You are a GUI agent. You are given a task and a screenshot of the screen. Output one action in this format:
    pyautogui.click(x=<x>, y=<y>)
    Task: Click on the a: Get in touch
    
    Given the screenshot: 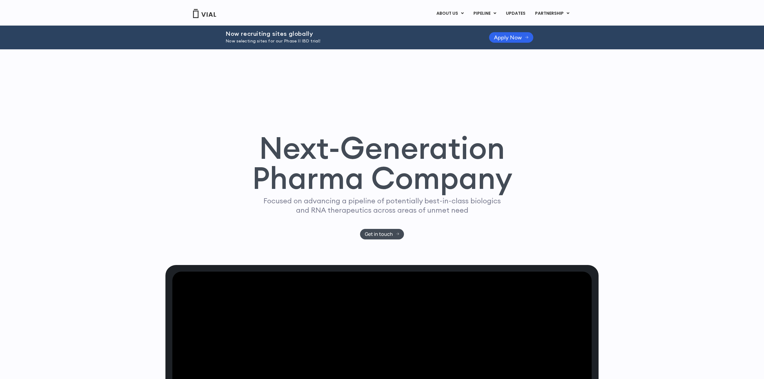 What is the action you would take?
    pyautogui.click(x=382, y=234)
    